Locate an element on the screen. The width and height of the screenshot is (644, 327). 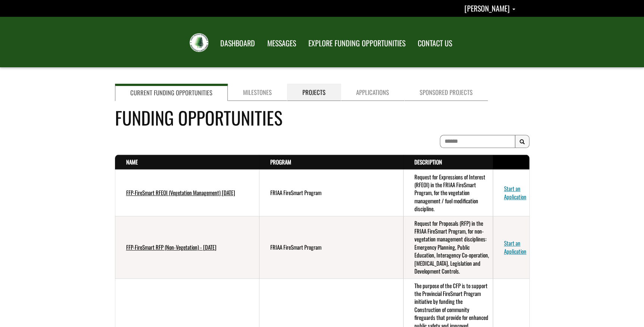
a: Milestones is located at coordinates (257, 92).